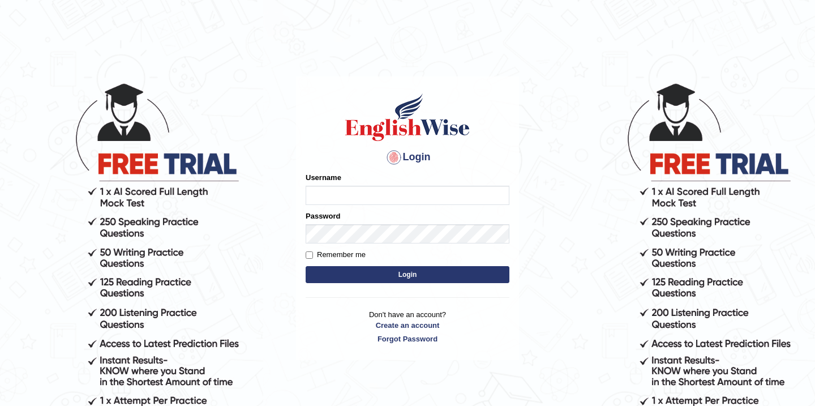 The image size is (815, 406). What do you see at coordinates (407, 274) in the screenshot?
I see `button: Login` at bounding box center [407, 274].